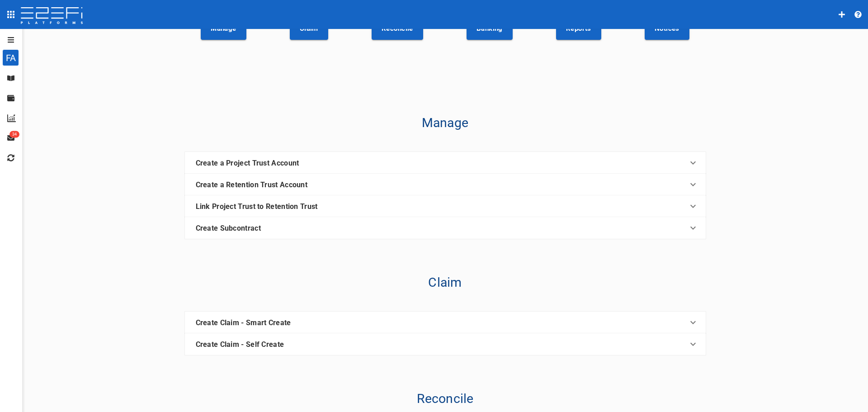 The height and width of the screenshot is (412, 868). What do you see at coordinates (248, 163) in the screenshot?
I see `p: Create a Project Trust Account` at bounding box center [248, 163].